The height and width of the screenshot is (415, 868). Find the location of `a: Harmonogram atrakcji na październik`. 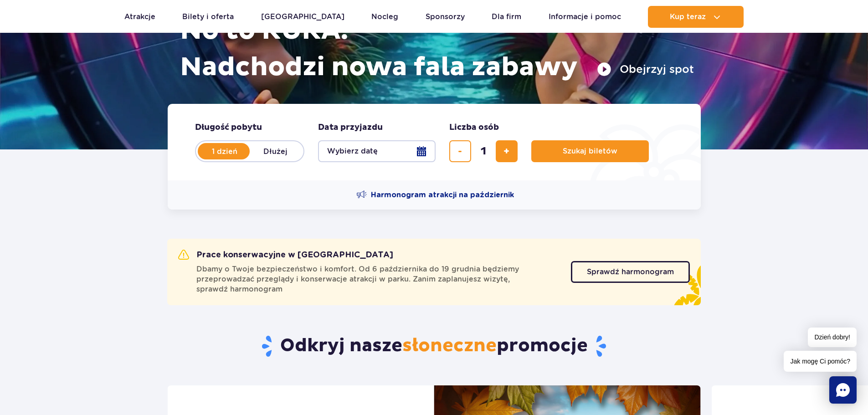

a: Harmonogram atrakcji na październik is located at coordinates (435, 195).